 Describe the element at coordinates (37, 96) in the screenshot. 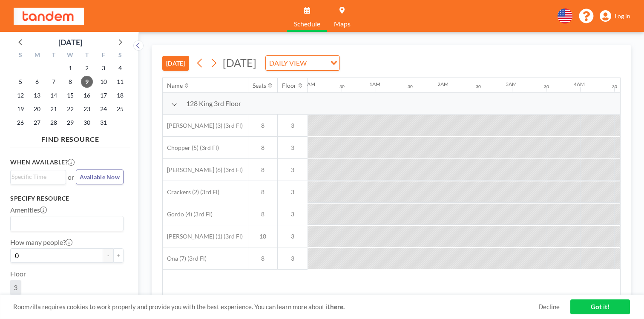

I see `span: Monday, October 13, 2025` at that location.